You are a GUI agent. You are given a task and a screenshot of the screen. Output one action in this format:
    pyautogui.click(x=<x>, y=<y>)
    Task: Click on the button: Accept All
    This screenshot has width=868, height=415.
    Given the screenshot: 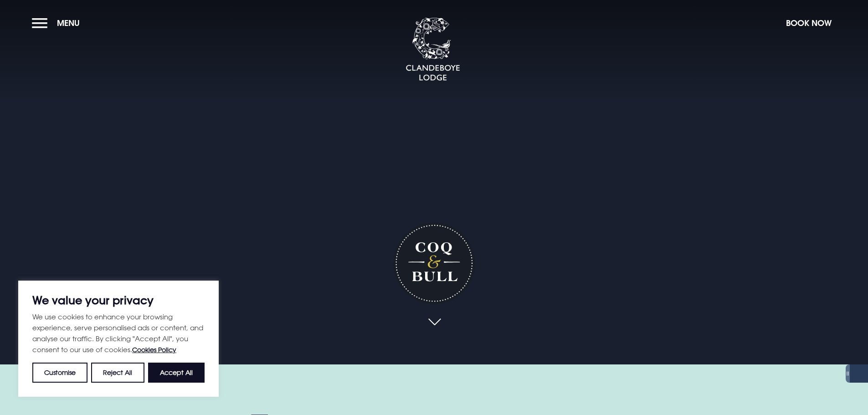 What is the action you would take?
    pyautogui.click(x=176, y=372)
    